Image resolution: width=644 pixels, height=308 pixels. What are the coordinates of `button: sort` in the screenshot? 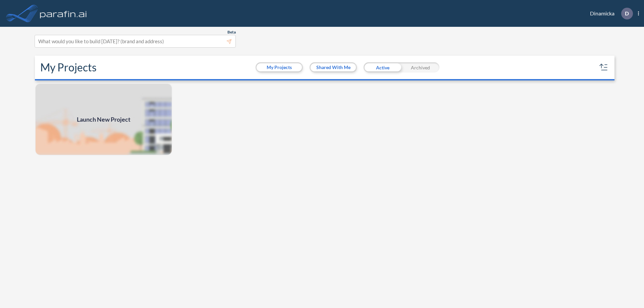 It's located at (603, 67).